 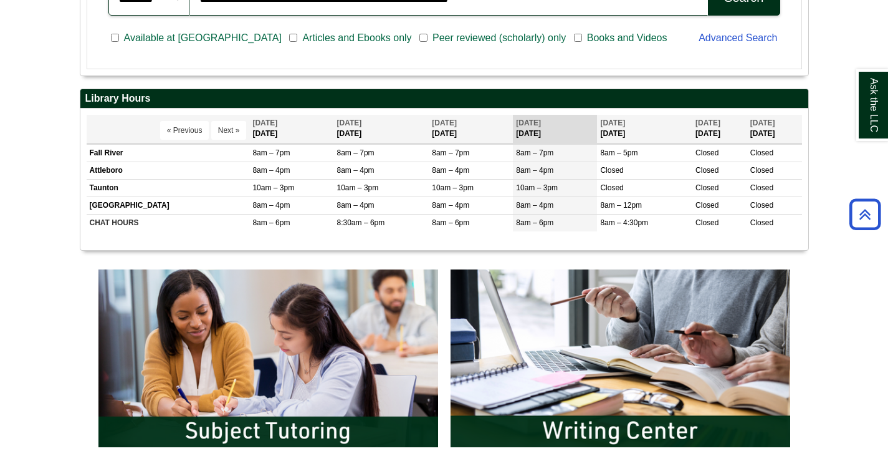 I want to click on span: 8am – 4:30pm, so click(x=624, y=223).